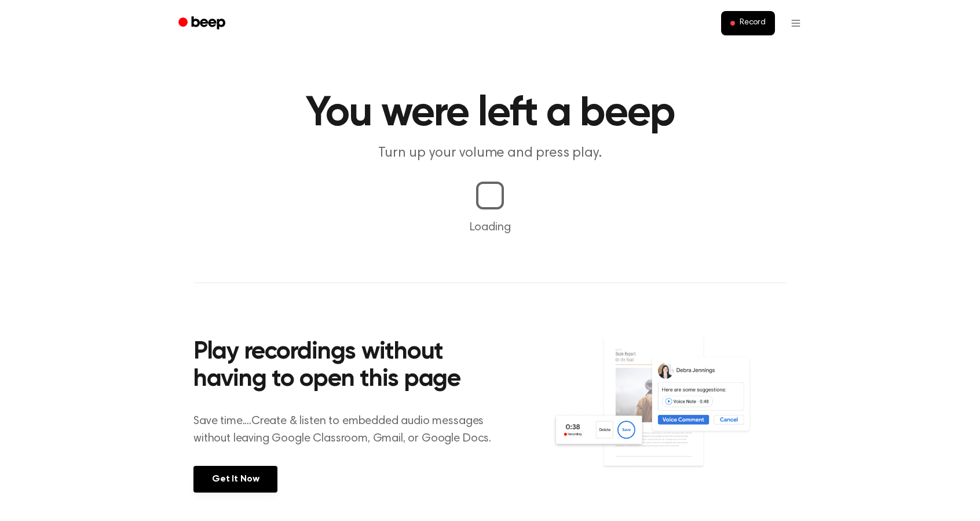 This screenshot has width=980, height=521. I want to click on p: Turn up your volume and press play., so click(490, 153).